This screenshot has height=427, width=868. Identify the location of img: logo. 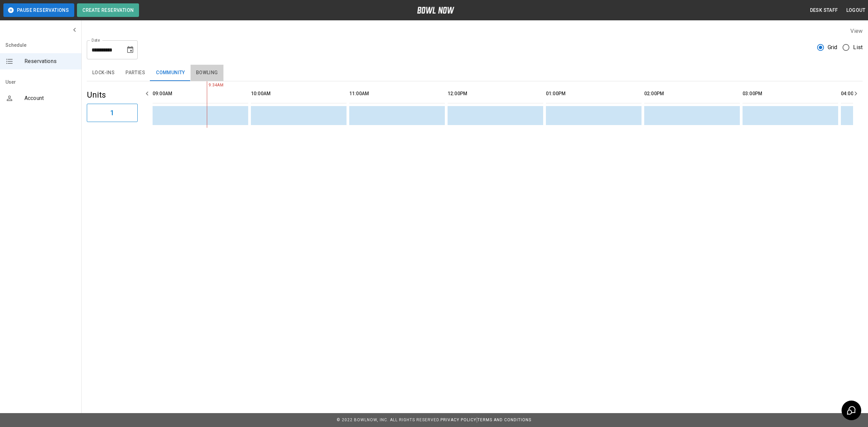
(436, 10).